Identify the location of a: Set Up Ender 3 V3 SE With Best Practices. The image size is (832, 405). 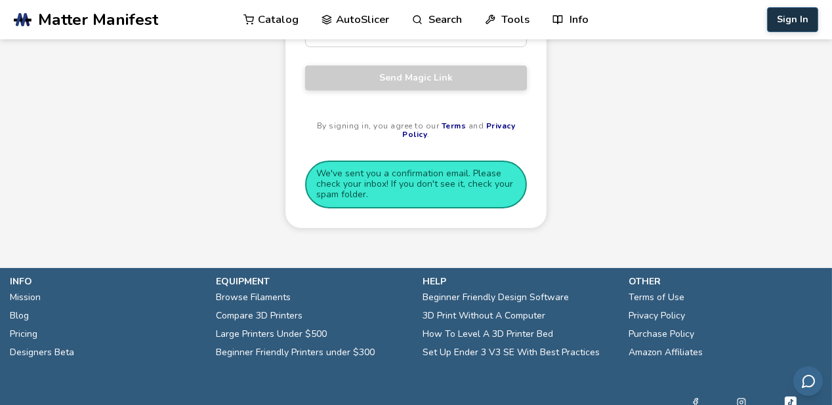
(511, 353).